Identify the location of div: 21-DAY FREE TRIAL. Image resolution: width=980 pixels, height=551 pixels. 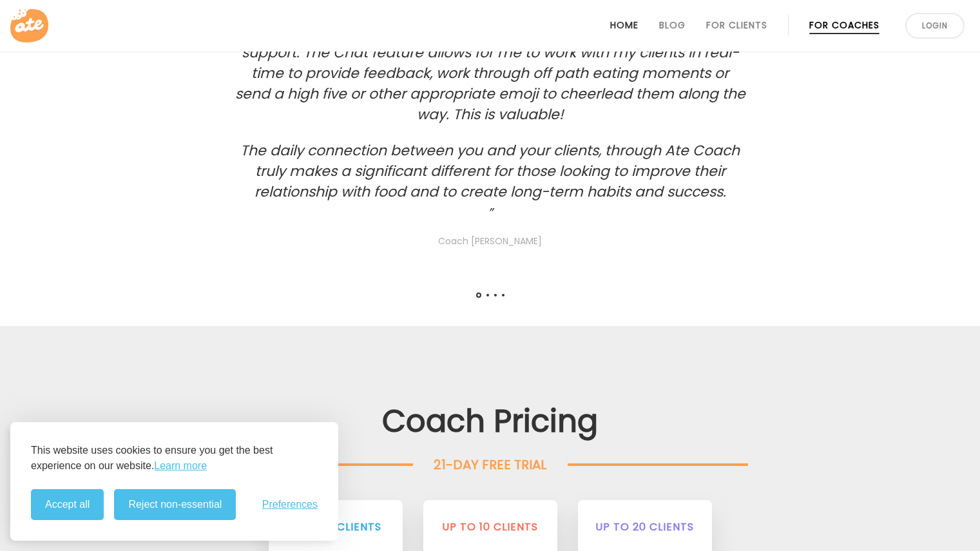
(490, 464).